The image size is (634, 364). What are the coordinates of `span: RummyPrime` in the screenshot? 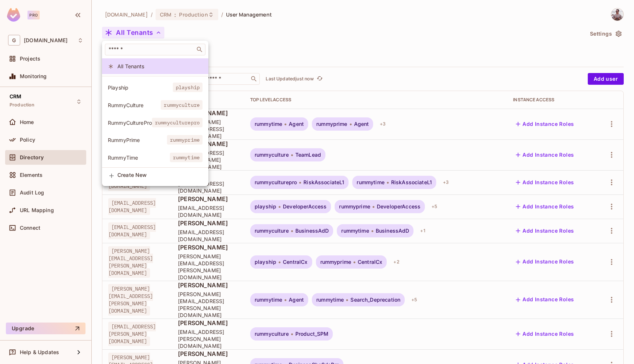 It's located at (137, 139).